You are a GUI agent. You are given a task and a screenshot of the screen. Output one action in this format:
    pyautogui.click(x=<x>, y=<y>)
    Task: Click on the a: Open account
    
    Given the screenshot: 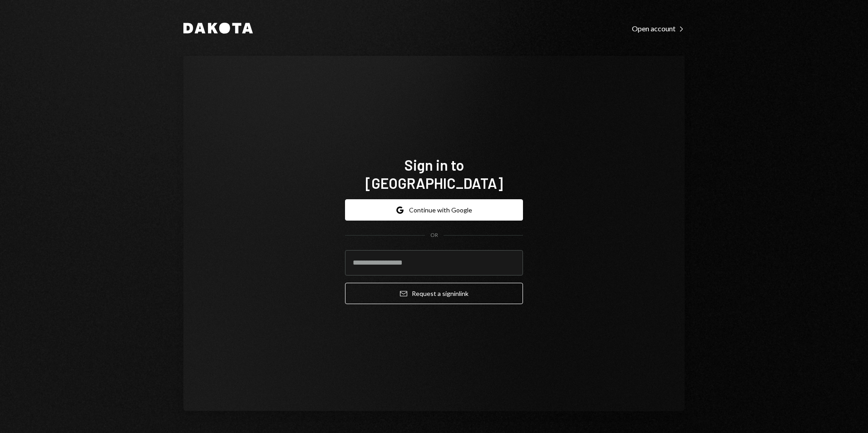 What is the action you would take?
    pyautogui.click(x=658, y=28)
    